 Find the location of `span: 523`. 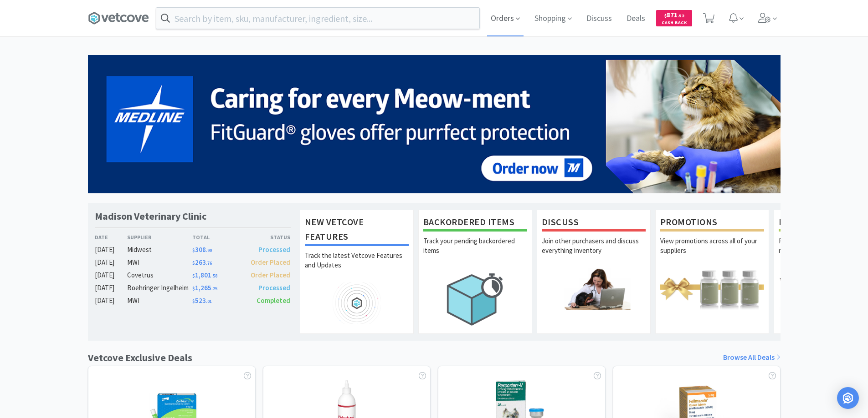

span: 523 is located at coordinates (202, 301).